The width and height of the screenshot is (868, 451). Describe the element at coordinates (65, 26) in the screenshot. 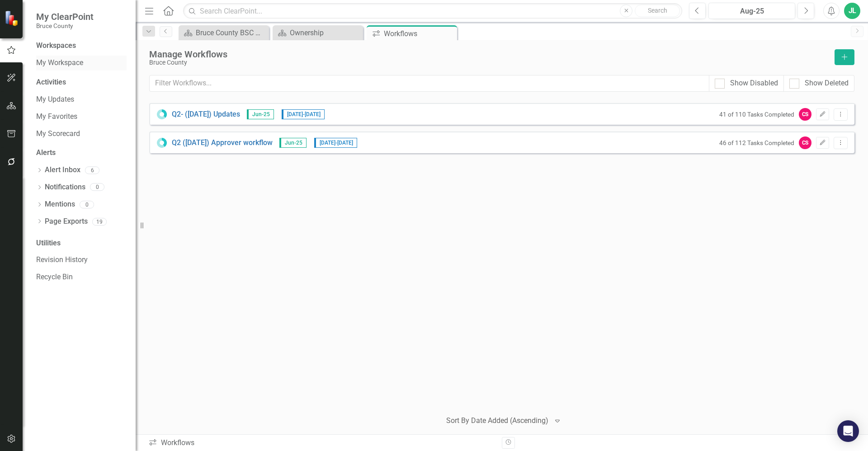

I see `small: Bruce County` at that location.